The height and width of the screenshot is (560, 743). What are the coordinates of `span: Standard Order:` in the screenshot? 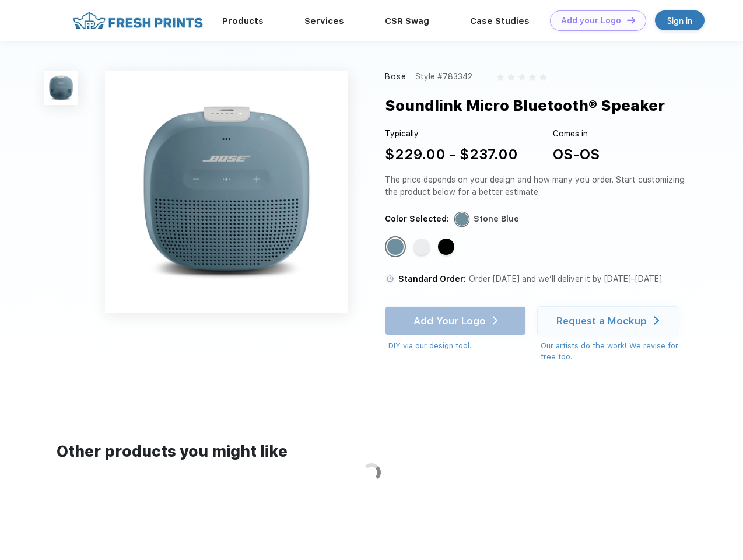 It's located at (432, 279).